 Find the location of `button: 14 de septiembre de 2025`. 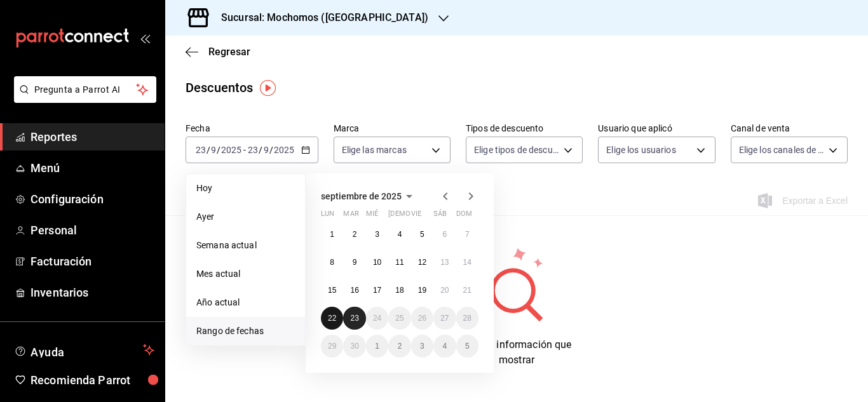

button: 14 de septiembre de 2025 is located at coordinates (467, 262).